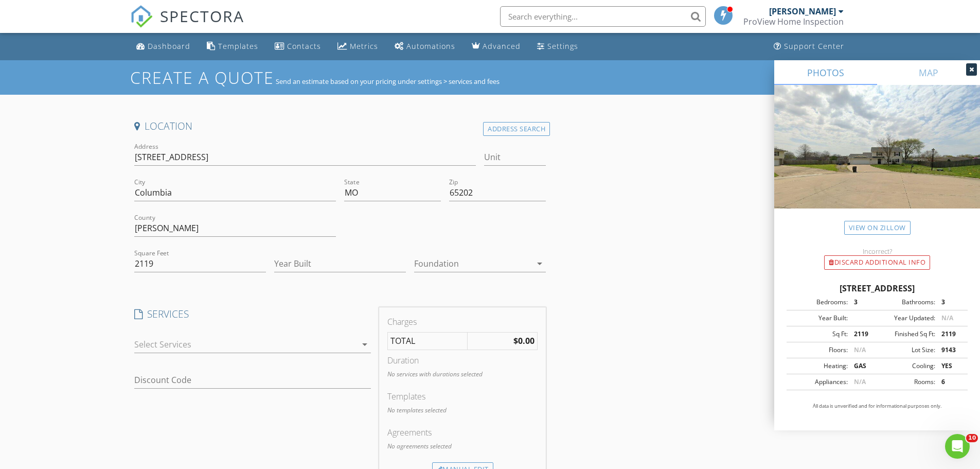 The height and width of the screenshot is (469, 980). Describe the element at coordinates (388, 81) in the screenshot. I see `span: Send an estimate based on your pricing under settings > services and fees` at that location.